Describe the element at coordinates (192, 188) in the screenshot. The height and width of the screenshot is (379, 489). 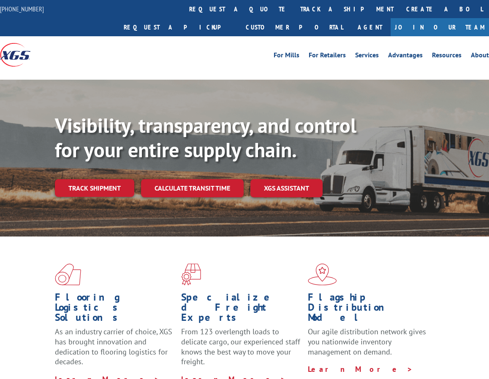
I see `a: Calculate transit time` at that location.